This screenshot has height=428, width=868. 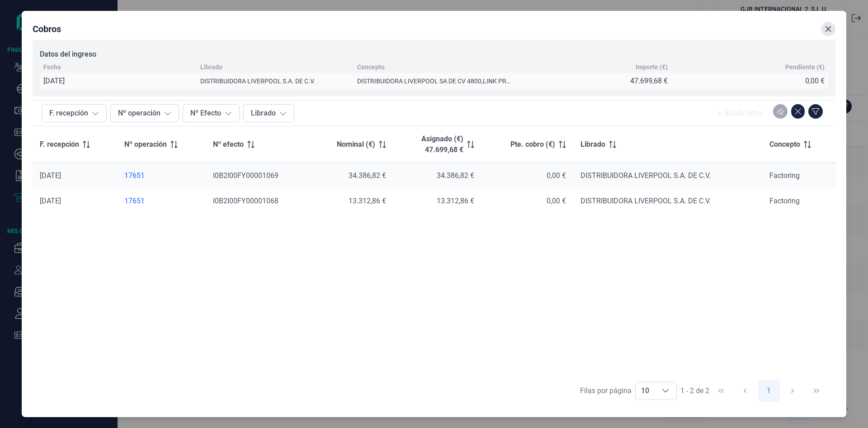 What do you see at coordinates (828, 29) in the screenshot?
I see `button: Close` at bounding box center [828, 29].